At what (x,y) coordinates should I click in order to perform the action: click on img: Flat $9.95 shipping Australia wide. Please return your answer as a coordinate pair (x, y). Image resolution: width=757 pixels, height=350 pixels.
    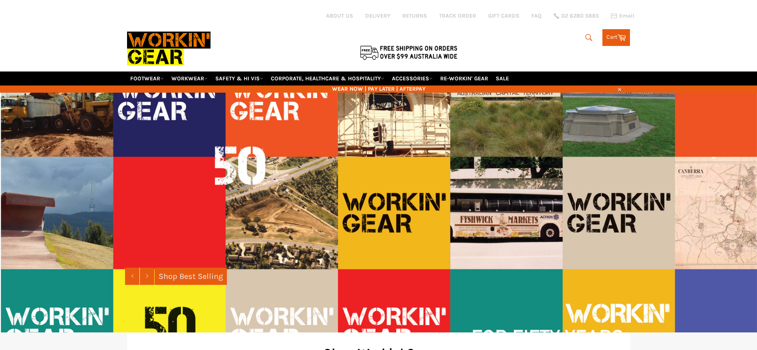
    Looking at the image, I should click on (409, 52).